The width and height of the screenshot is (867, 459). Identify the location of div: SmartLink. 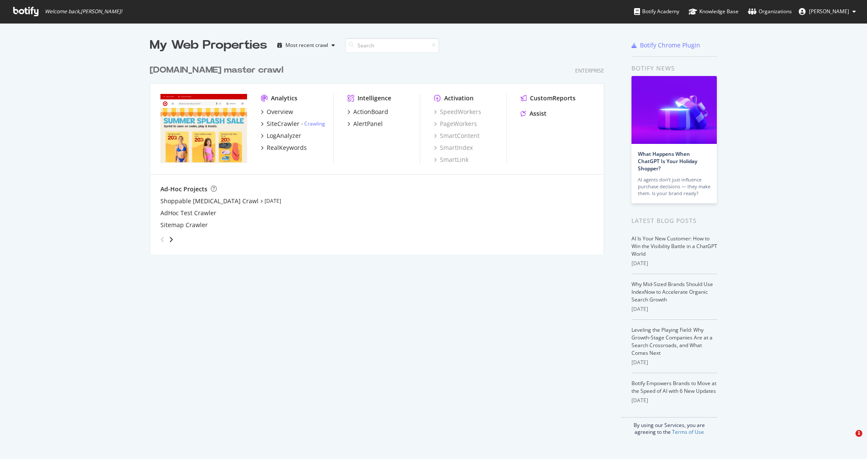
(451, 160).